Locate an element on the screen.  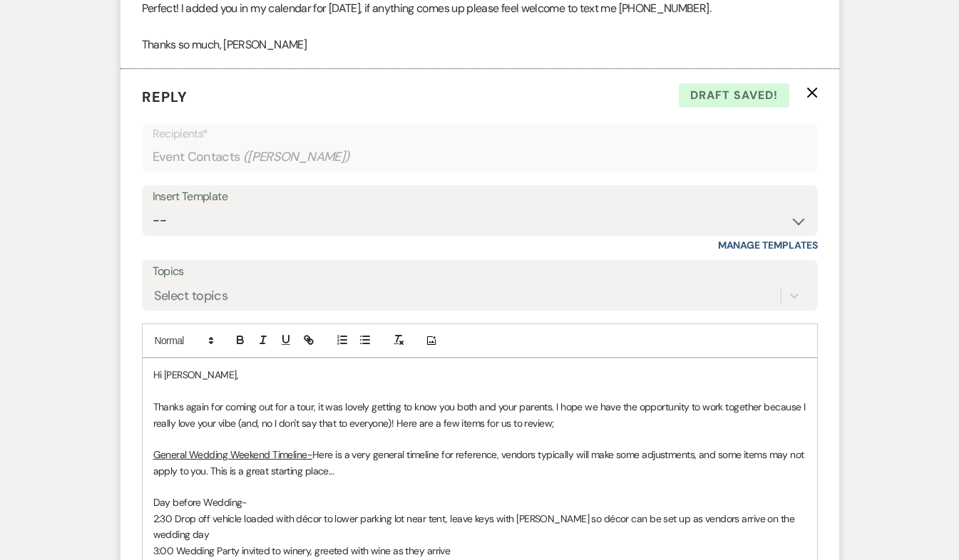
p: 3:00 Wedding Party invited to winery, greeted with wine as they arrive is located at coordinates (480, 550).